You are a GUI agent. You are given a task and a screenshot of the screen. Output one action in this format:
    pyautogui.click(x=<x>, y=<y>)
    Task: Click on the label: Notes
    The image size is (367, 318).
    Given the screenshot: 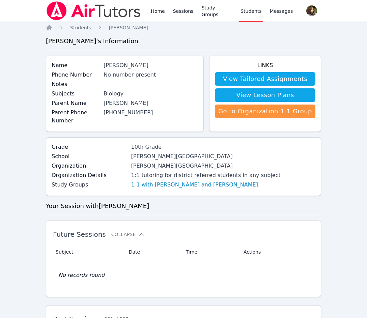 What is the action you would take?
    pyautogui.click(x=76, y=84)
    